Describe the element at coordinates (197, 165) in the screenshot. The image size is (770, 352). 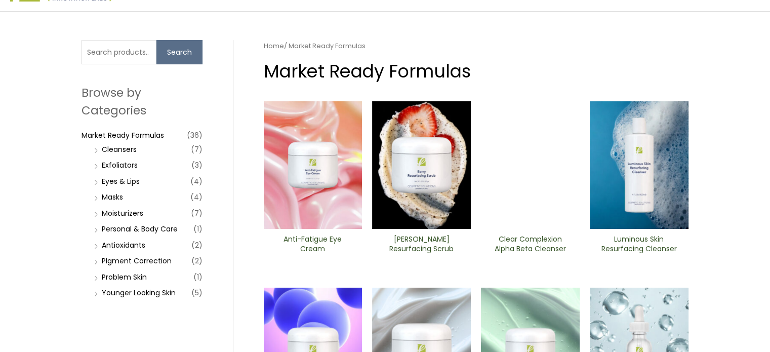
I see `span: (3)` at that location.